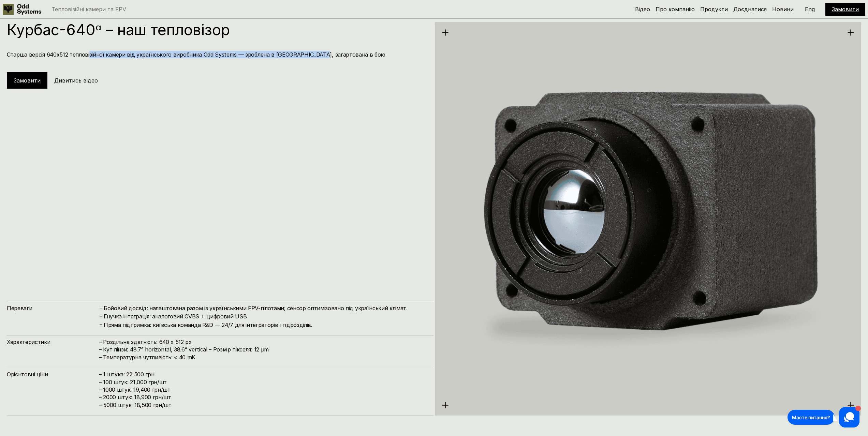 This screenshot has width=868, height=436. I want to click on h4: Орієнтовні ціни, so click(53, 374).